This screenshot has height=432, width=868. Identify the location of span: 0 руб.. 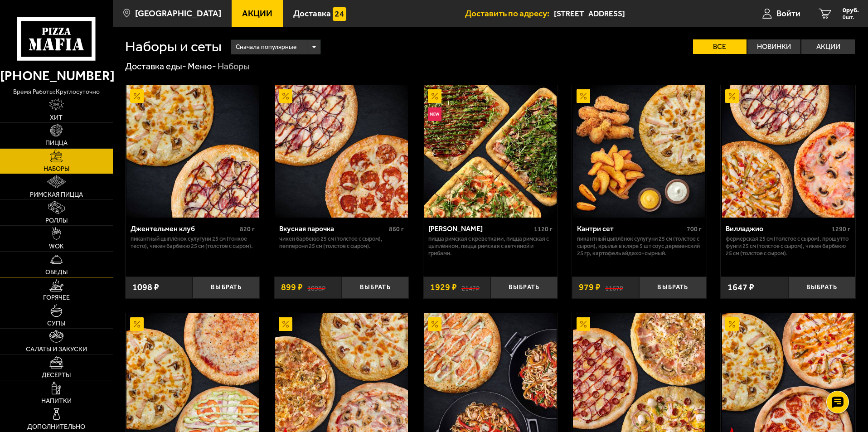
(851, 11).